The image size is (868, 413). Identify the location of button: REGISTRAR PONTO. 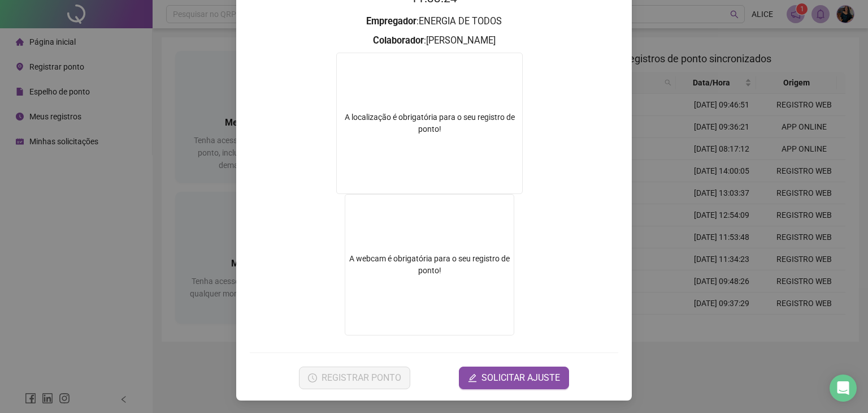
(355, 378).